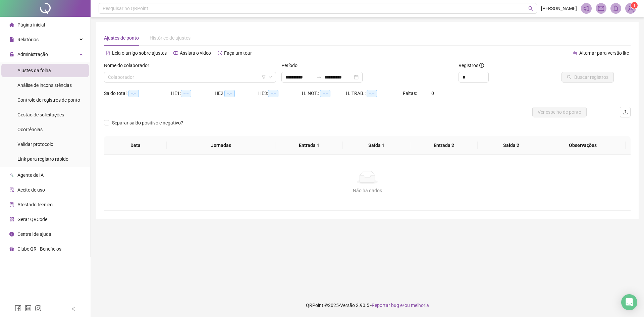  What do you see at coordinates (148, 122) in the screenshot?
I see `span: Separar saldo positivo e negativo?` at bounding box center [148, 122].